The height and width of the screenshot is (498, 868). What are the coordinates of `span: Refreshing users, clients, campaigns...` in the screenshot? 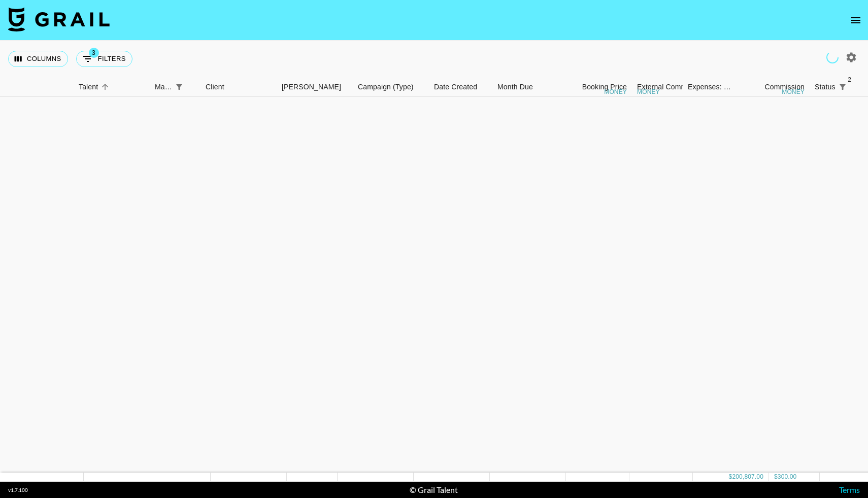 It's located at (833, 58).